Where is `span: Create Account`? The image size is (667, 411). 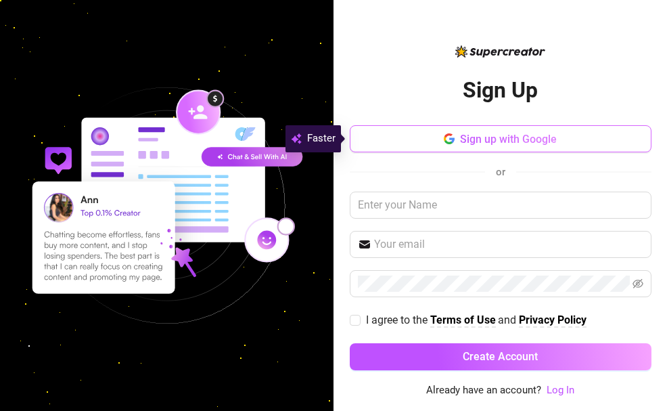 span: Create Account is located at coordinates (500, 356).